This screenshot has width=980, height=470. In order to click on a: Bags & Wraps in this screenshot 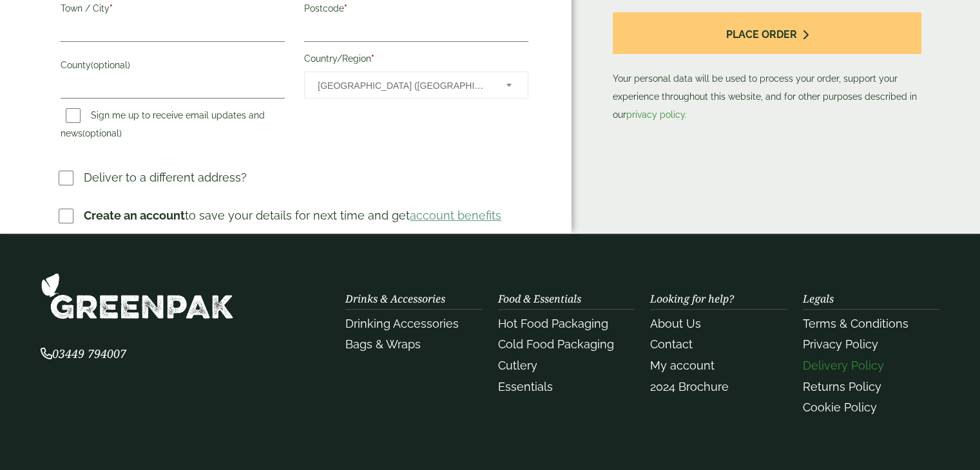, I will do `click(383, 344)`.